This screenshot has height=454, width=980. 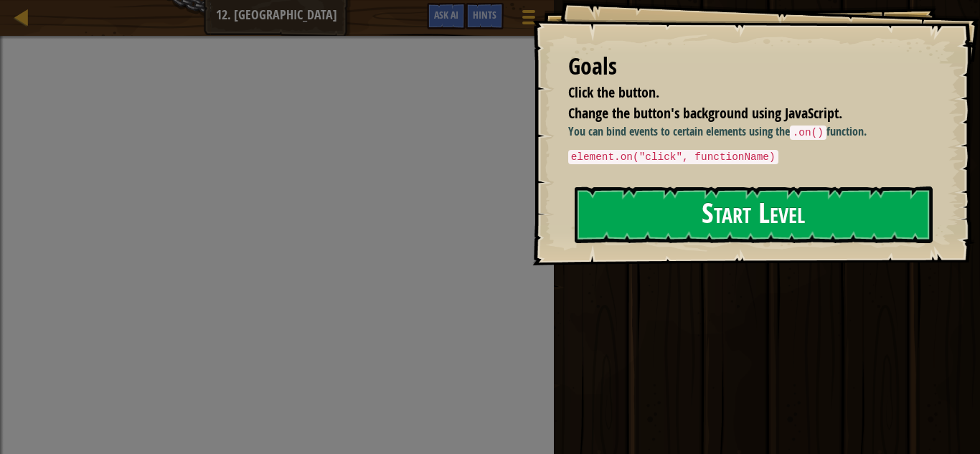 What do you see at coordinates (484, 14) in the screenshot?
I see `span: Hints` at bounding box center [484, 14].